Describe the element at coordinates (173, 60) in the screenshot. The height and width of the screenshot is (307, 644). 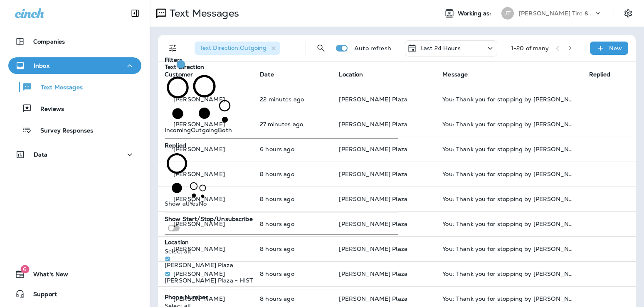
I see `span: Filters` at that location.